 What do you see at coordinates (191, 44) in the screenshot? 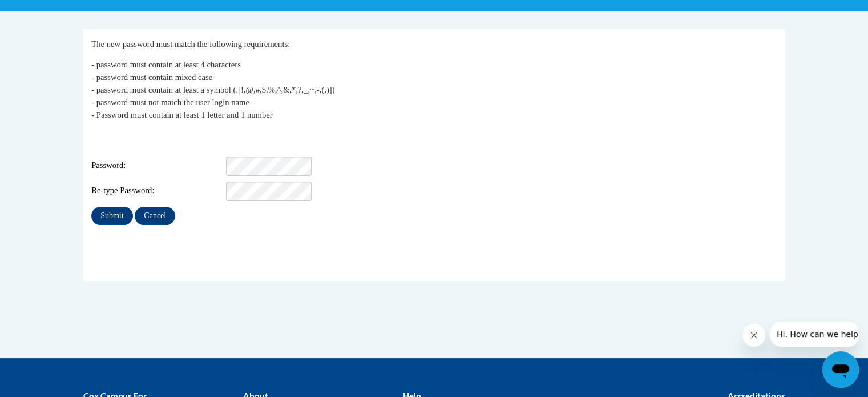
I see `span: The new password must match the following requirements:` at bounding box center [191, 44].